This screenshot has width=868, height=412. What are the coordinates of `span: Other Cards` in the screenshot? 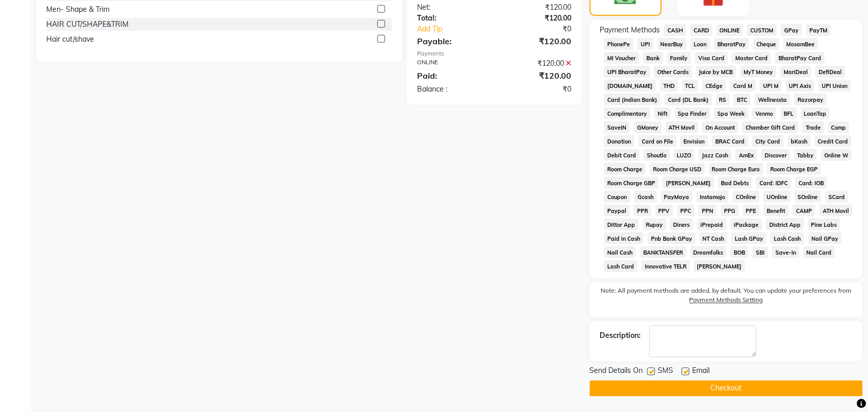 It's located at (673, 71).